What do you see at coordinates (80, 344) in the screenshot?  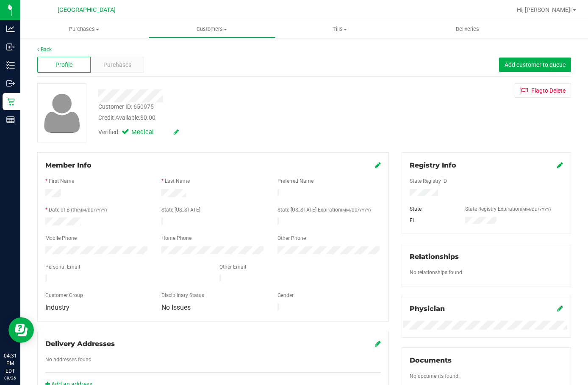 I see `span: Delivery Addresses` at bounding box center [80, 344].